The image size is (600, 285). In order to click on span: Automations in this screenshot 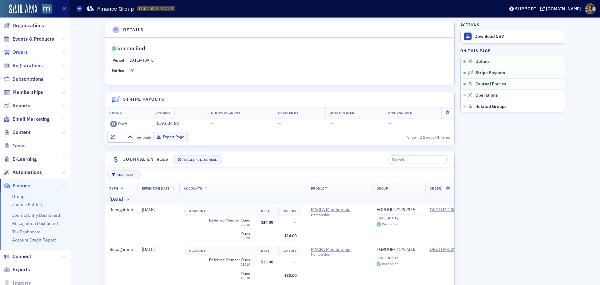, I will do `click(27, 172)`.